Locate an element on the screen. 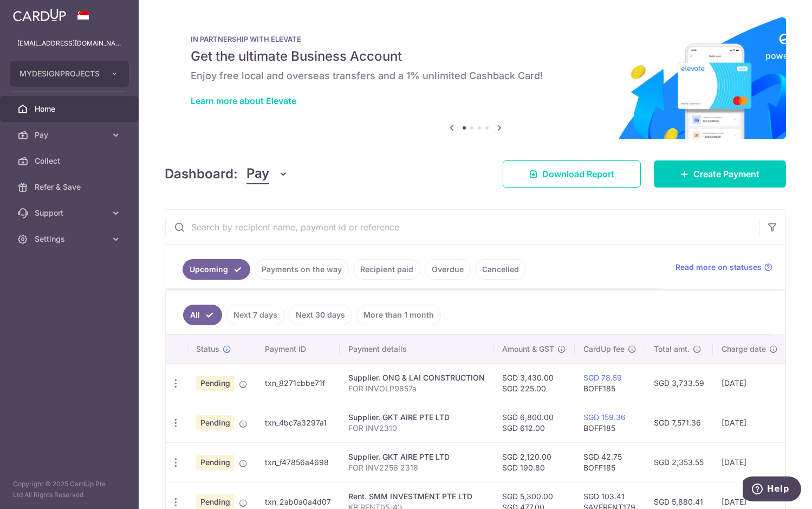 The width and height of the screenshot is (812, 509). span: Charge date is located at coordinates (744, 349).